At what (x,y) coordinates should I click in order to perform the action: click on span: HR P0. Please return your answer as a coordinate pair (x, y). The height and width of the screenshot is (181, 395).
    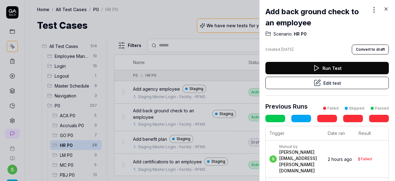
    Looking at the image, I should click on (300, 34).